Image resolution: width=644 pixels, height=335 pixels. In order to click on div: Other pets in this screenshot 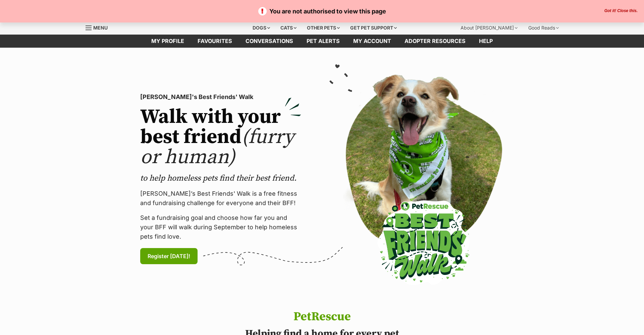, I will do `click(323, 28)`.